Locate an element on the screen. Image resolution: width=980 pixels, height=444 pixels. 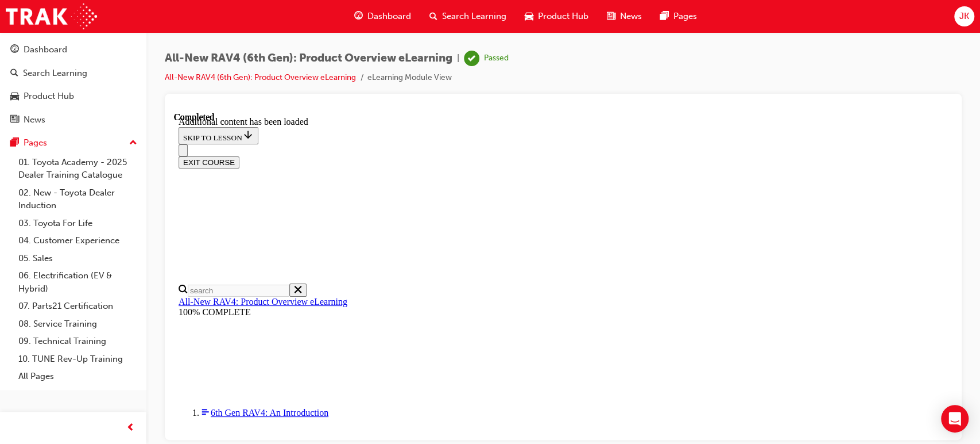
div: 100% COMPLETE is located at coordinates (389, 200).